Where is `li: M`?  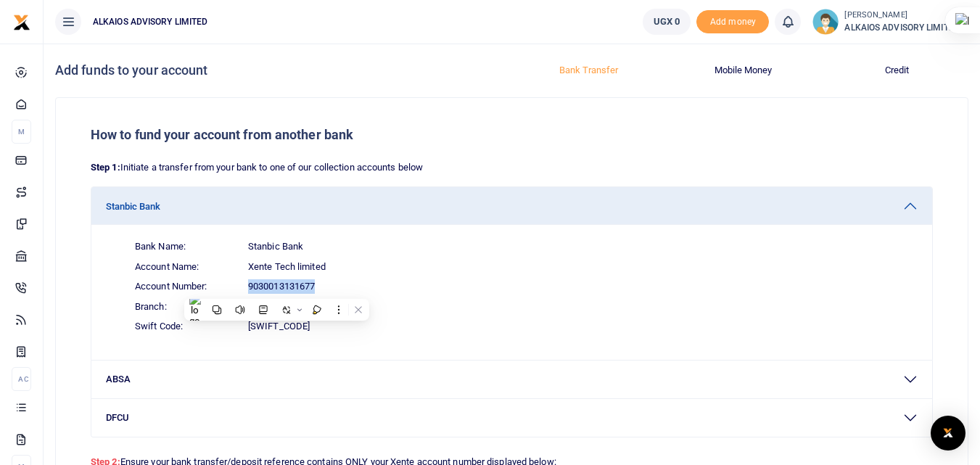 li: M is located at coordinates (21, 131).